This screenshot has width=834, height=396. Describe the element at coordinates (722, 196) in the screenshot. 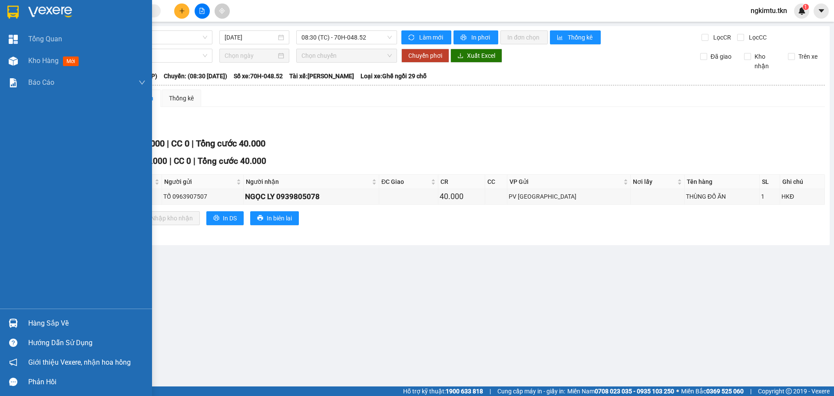

I see `div: THÙNG ĐỒ ĂN` at that location.